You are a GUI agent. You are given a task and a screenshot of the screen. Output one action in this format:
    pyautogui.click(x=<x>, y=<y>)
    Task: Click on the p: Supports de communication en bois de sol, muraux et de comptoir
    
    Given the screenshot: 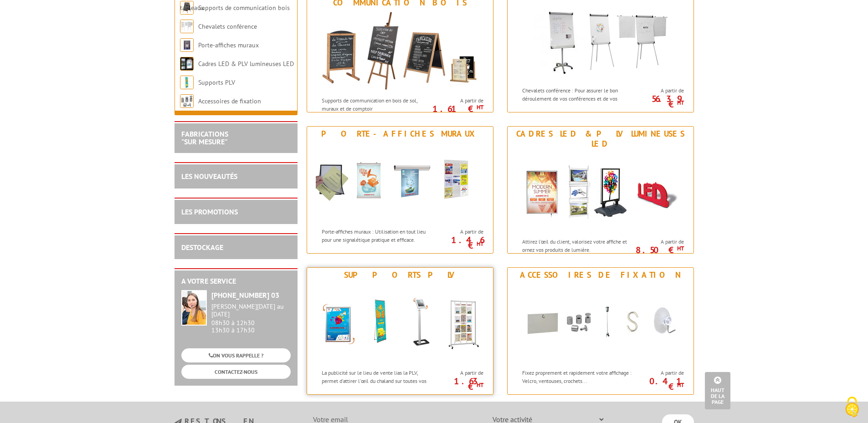 What is the action you would take?
    pyautogui.click(x=378, y=105)
    